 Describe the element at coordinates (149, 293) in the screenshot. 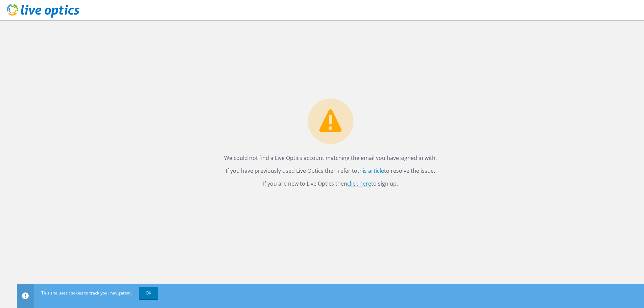

I see `a: OK` at that location.